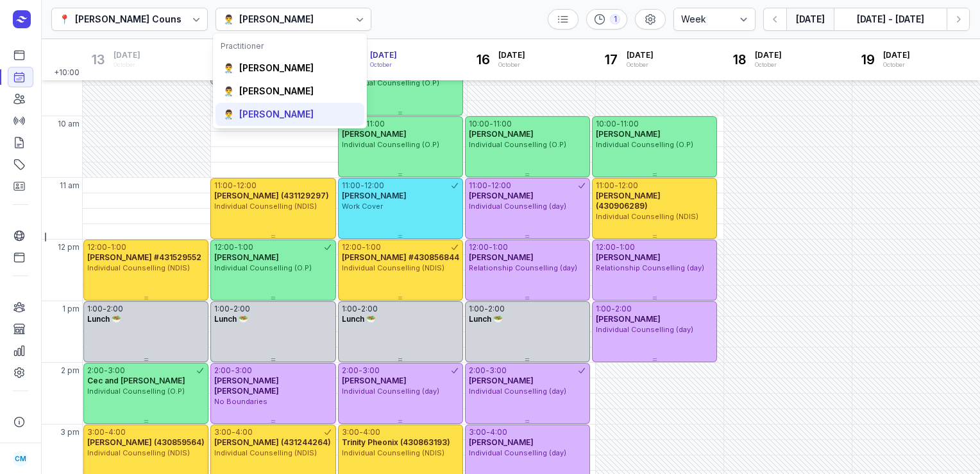 The image size is (980, 474). Describe the element at coordinates (70, 432) in the screenshot. I see `span: 3 pm` at that location.